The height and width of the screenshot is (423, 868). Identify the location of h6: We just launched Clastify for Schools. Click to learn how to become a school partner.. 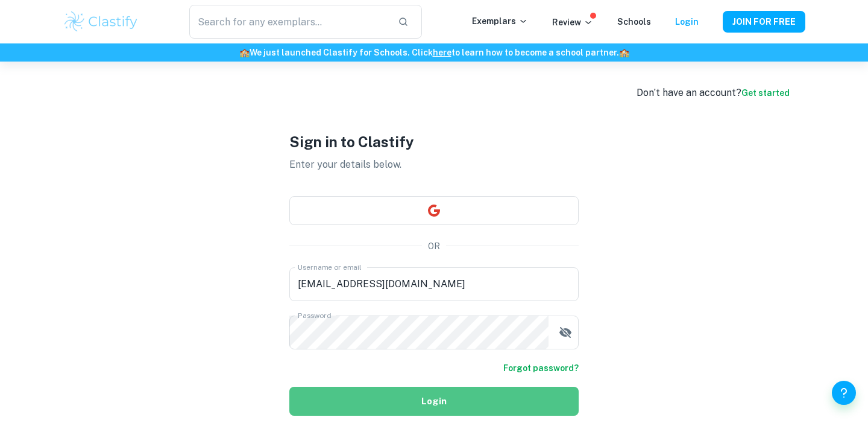
(434, 52).